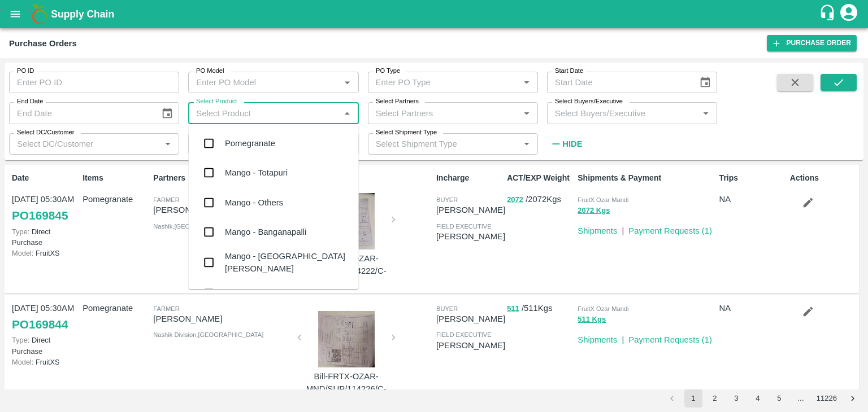  What do you see at coordinates (264, 83) in the screenshot?
I see `input: Enter PO Model` at bounding box center [264, 83].